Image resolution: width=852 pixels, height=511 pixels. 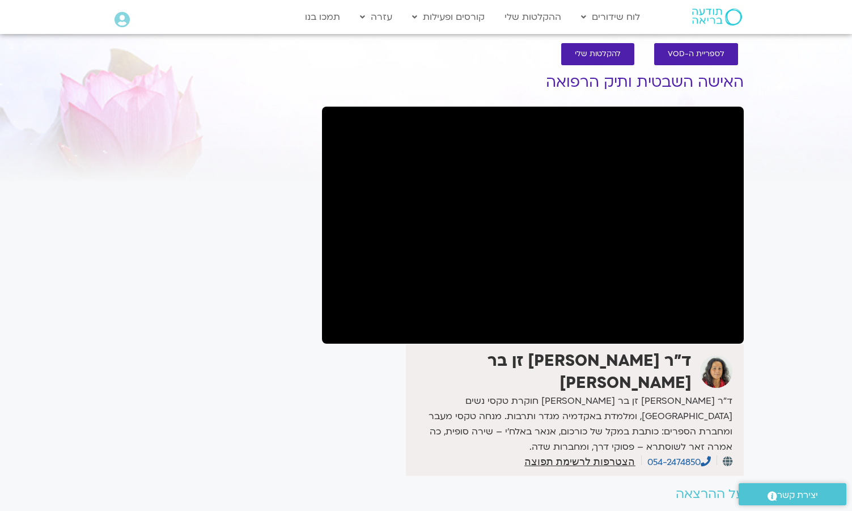 What do you see at coordinates (611, 17) in the screenshot?
I see `a: לוח שידורים` at bounding box center [611, 17].